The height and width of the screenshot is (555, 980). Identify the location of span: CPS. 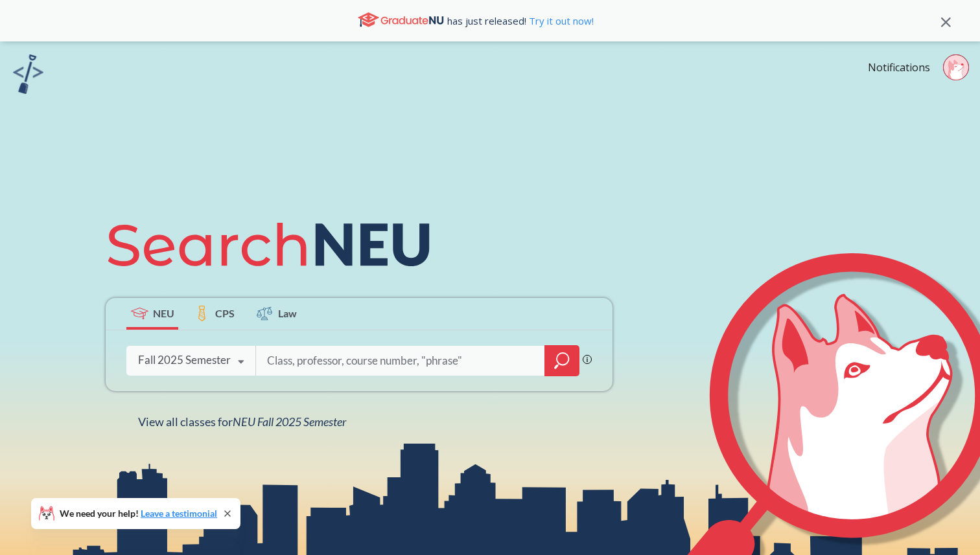
(225, 313).